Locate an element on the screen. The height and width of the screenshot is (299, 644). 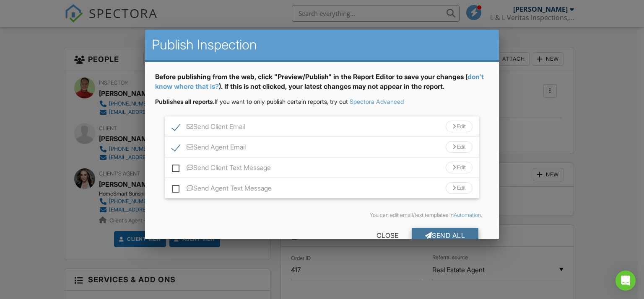
a: Spectora Advanced is located at coordinates (377, 101).